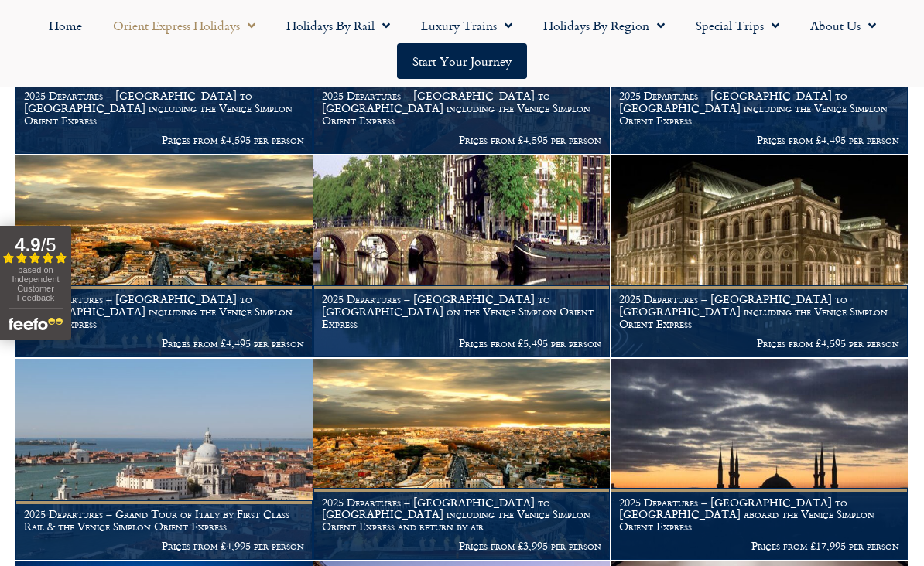 The height and width of the screenshot is (566, 924). Describe the element at coordinates (462, 62) in the screenshot. I see `a: Start your Journey` at that location.